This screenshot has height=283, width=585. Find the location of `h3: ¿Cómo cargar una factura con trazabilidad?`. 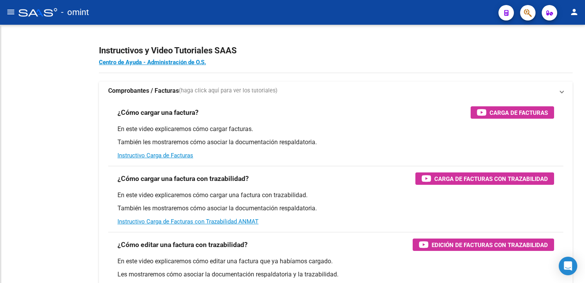

h3: ¿Cómo cargar una factura con trazabilidad? is located at coordinates (183, 179).